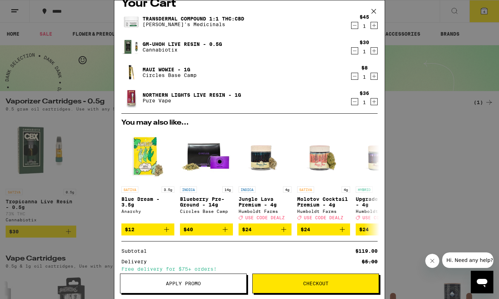 Image resolution: width=499 pixels, height=299 pixels. I want to click on p: Jungle Lava Premium - 4g, so click(265, 202).